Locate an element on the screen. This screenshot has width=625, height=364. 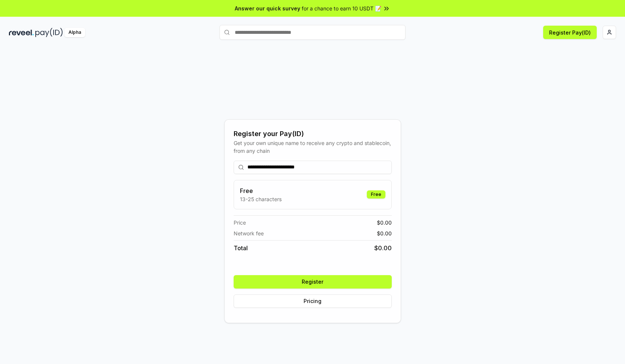
span: for a chance to earn 10 USDT 📝 is located at coordinates (342, 8).